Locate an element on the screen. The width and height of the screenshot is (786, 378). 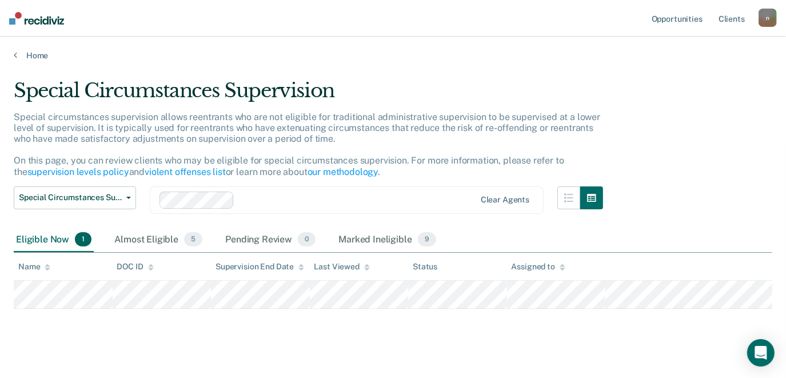
a: Home is located at coordinates (393, 55).